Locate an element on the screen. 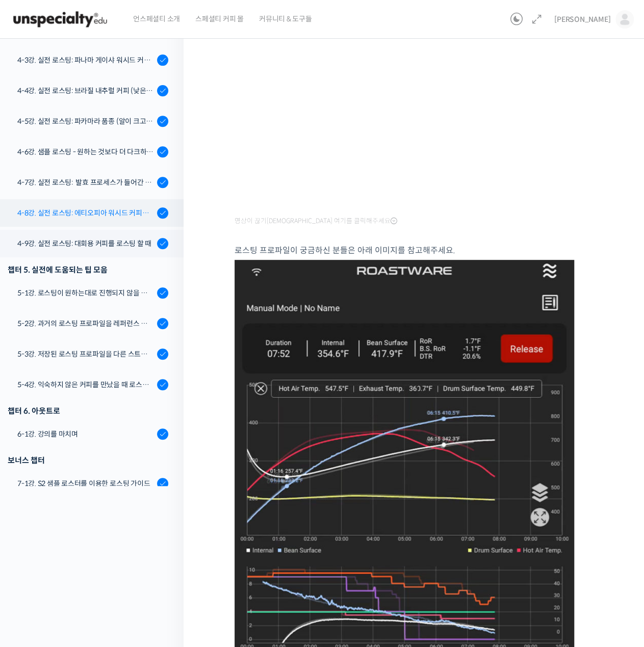 This screenshot has width=644, height=647. a: 설정 is located at coordinates (164, 336).